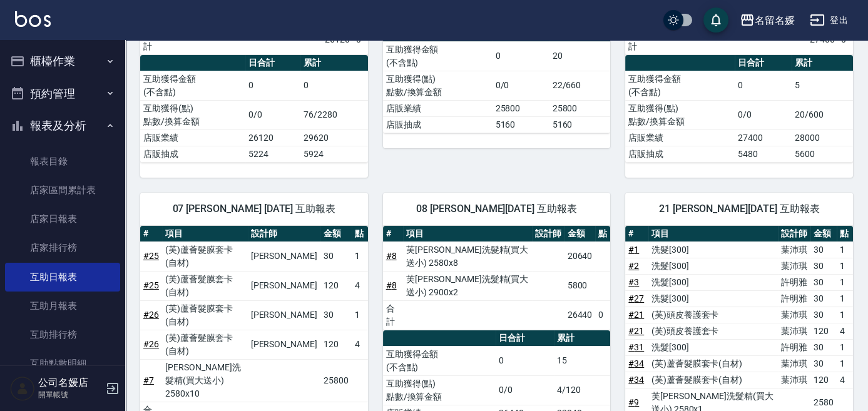 The width and height of the screenshot is (868, 411). Describe the element at coordinates (63, 161) in the screenshot. I see `a: 報表目錄` at that location.